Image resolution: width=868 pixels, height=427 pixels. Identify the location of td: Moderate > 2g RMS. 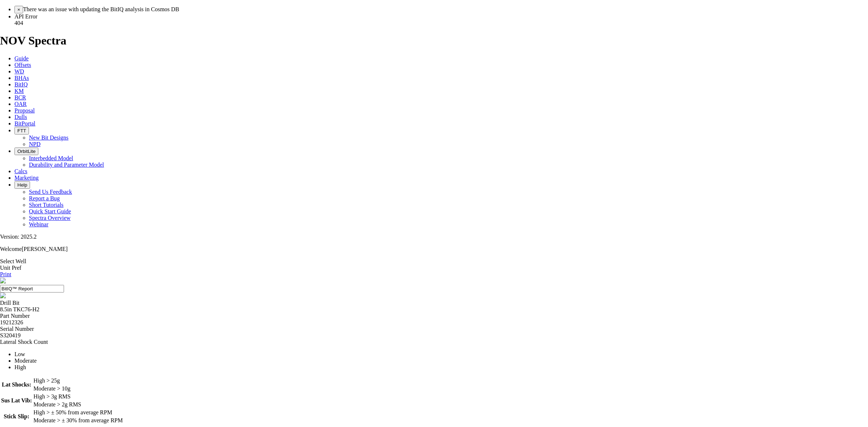
(78, 405).